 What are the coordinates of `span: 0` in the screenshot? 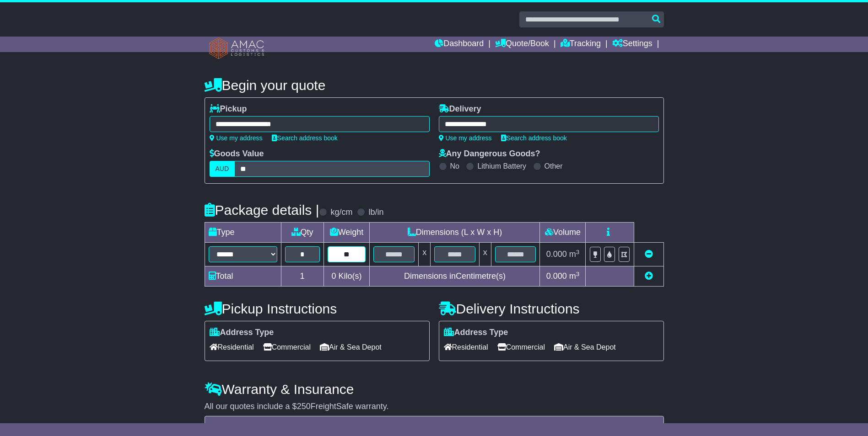 It's located at (334, 276).